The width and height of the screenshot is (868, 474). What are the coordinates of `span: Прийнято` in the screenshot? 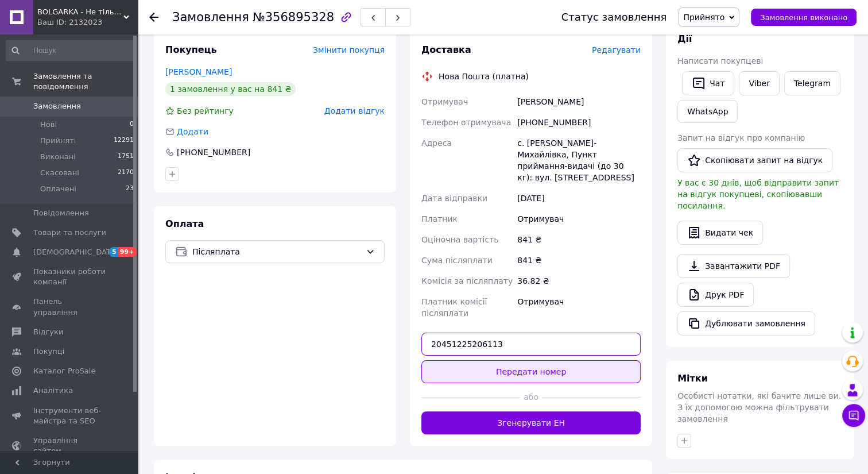 It's located at (704, 17).